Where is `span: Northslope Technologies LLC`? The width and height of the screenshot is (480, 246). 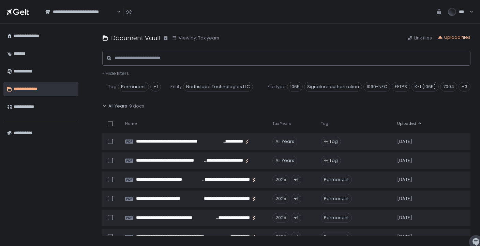 span: Northslope Technologies LLC is located at coordinates (218, 87).